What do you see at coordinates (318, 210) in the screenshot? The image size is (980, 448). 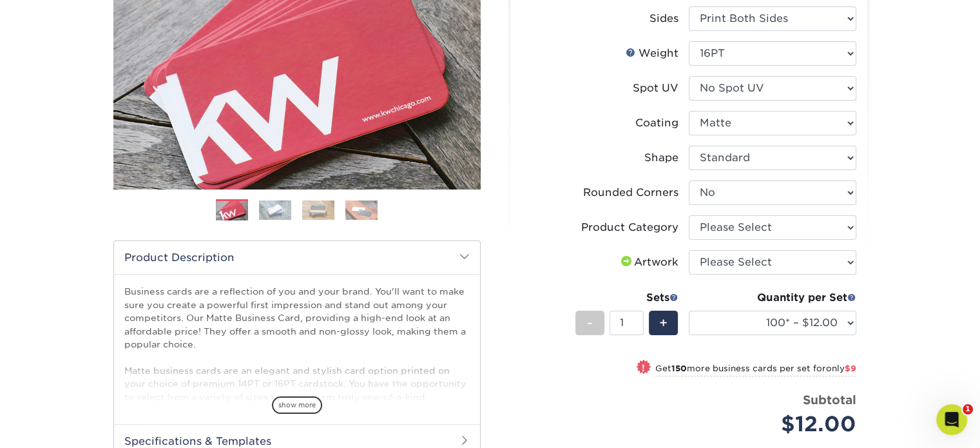 I see `img: Business Cards 03` at bounding box center [318, 210].